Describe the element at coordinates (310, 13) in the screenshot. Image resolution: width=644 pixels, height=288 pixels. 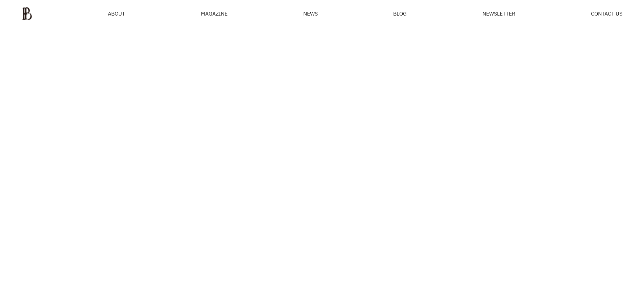
I see `a: NEWS` at that location.